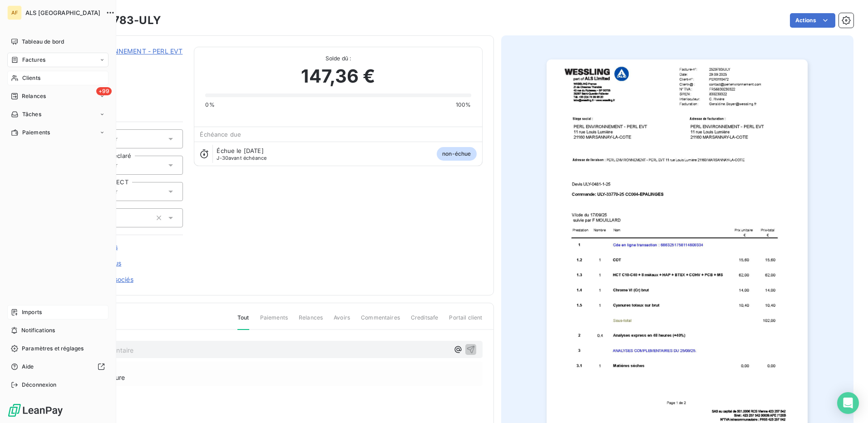 Image resolution: width=868 pixels, height=423 pixels. What do you see at coordinates (32, 312) in the screenshot?
I see `span: Imports` at bounding box center [32, 312].